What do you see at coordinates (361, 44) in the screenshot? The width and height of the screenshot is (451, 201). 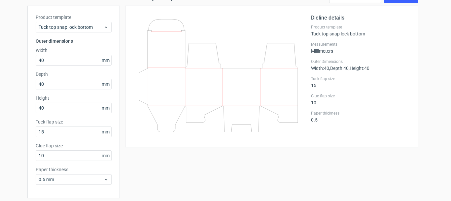 I see `label: Measurements` at bounding box center [361, 44].